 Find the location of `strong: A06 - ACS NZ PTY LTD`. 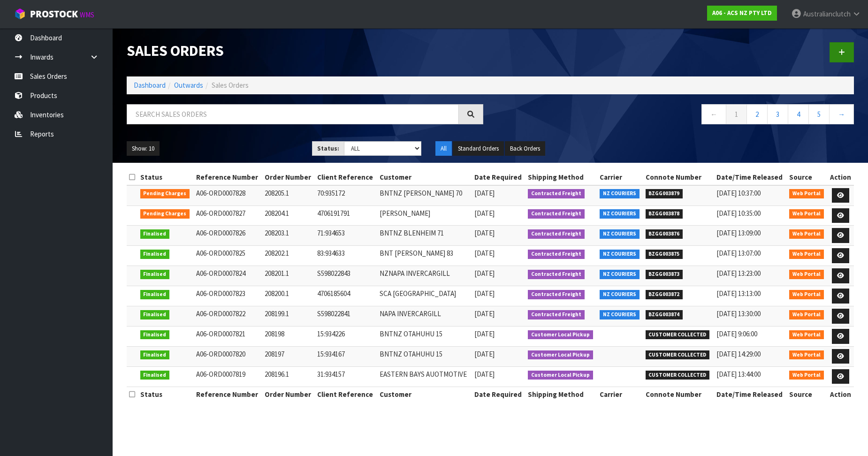

strong: A06 - ACS NZ PTY LTD is located at coordinates (742, 13).